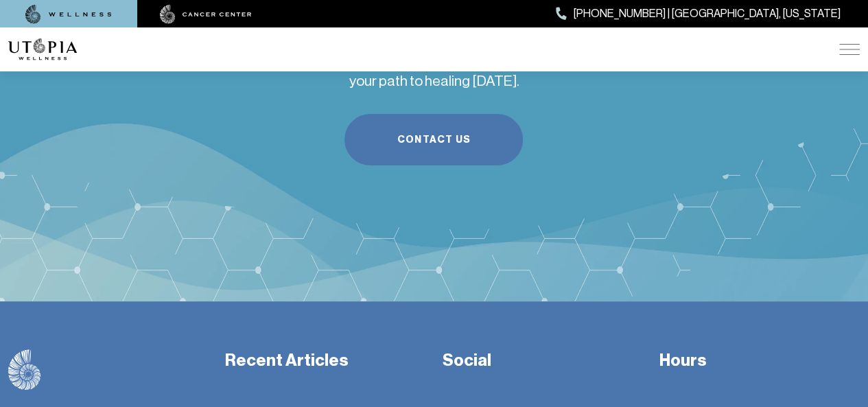 This screenshot has width=868, height=407. I want to click on h3: Social, so click(543, 361).